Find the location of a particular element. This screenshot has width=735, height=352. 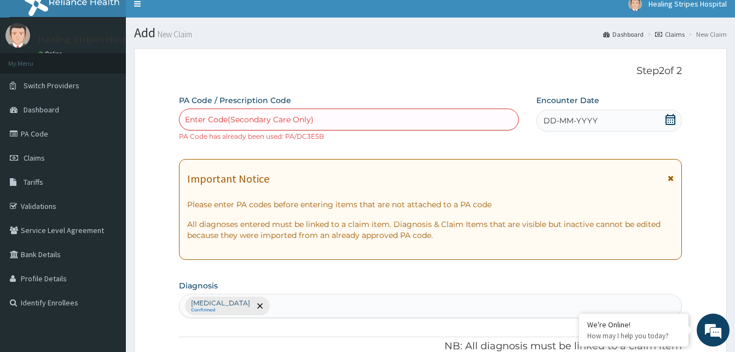

span: Claims is located at coordinates (34, 158).